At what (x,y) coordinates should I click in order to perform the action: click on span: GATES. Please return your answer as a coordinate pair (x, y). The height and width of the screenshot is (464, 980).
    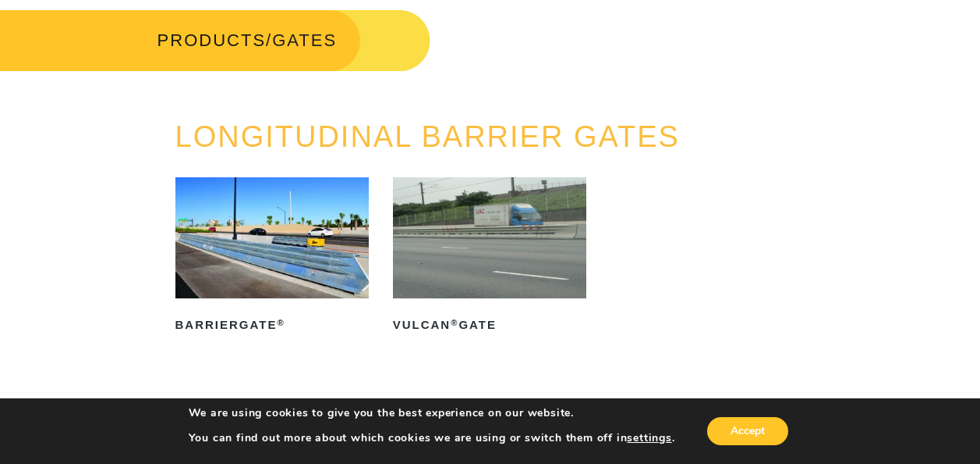
    Looking at the image, I should click on (304, 40).